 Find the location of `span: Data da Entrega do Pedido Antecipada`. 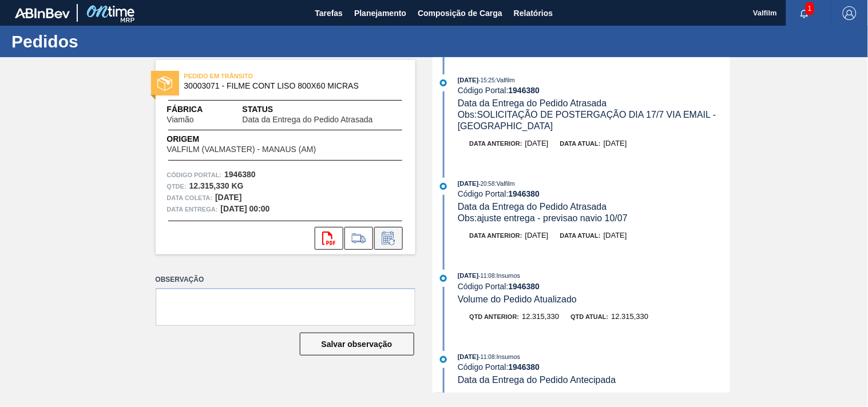

span: Data da Entrega do Pedido Antecipada is located at coordinates (537, 379).